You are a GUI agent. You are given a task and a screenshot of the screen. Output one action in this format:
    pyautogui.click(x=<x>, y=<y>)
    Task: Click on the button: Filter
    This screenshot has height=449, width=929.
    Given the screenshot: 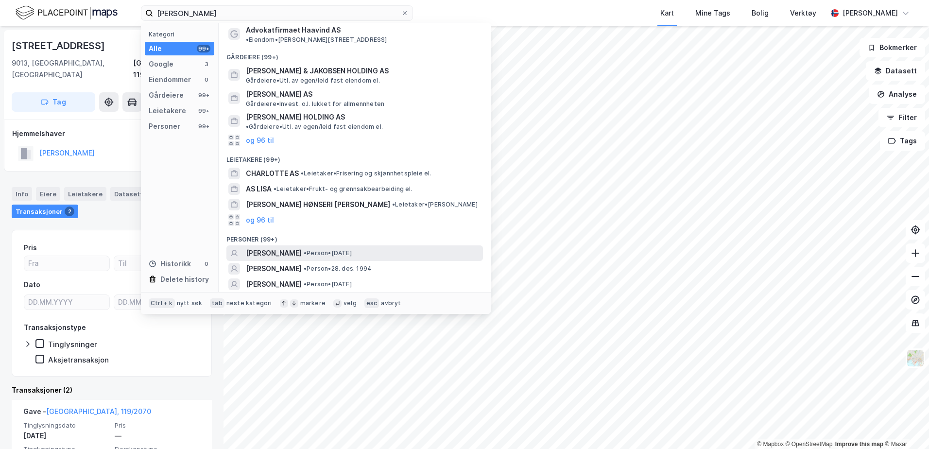 What is the action you would take?
    pyautogui.click(x=902, y=118)
    